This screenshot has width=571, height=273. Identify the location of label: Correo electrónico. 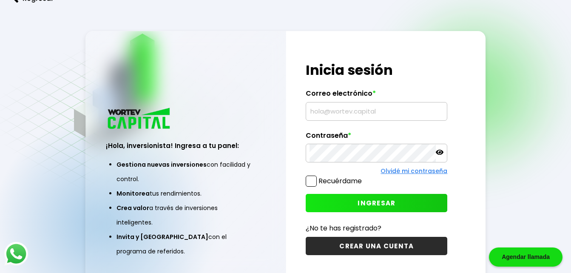
(376, 96).